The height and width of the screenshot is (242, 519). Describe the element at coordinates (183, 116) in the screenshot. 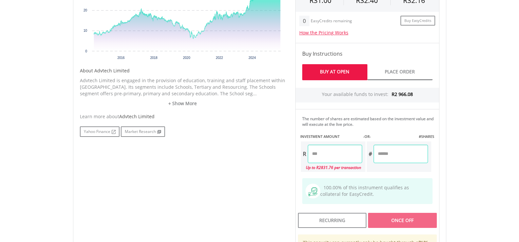

I see `div: Learn more about` at that location.